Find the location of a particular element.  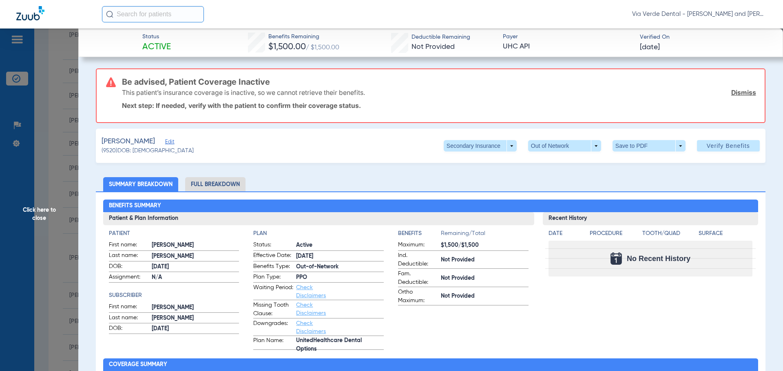

img: Zuub Logo is located at coordinates (30, 13).